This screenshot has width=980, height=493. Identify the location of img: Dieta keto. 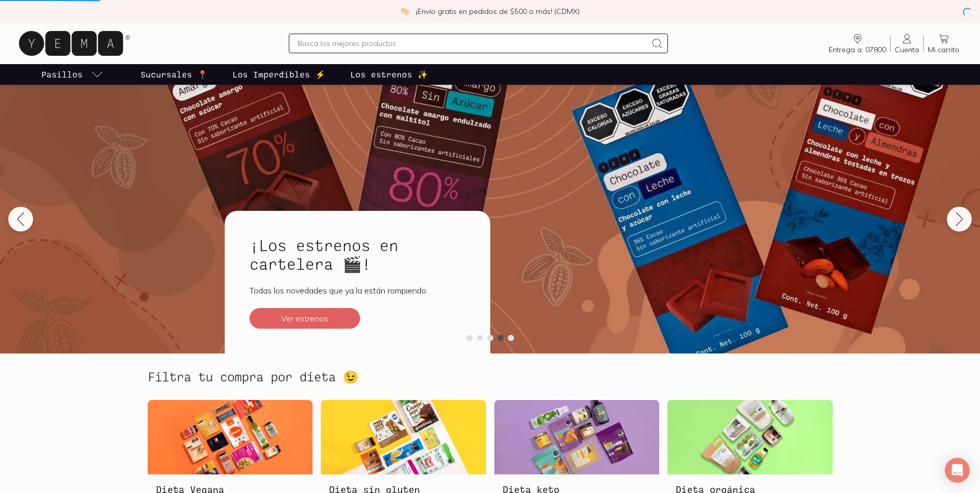
(577, 437).